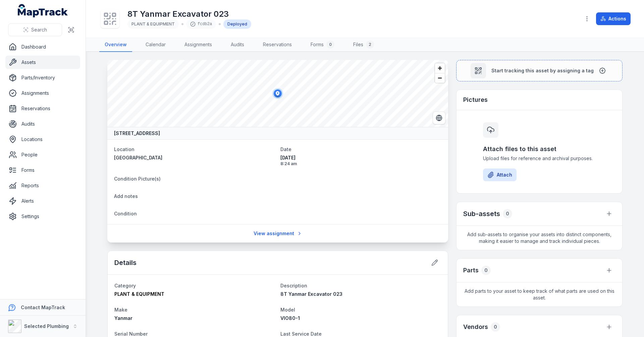  What do you see at coordinates (613, 19) in the screenshot?
I see `button: Actions` at bounding box center [613, 19].